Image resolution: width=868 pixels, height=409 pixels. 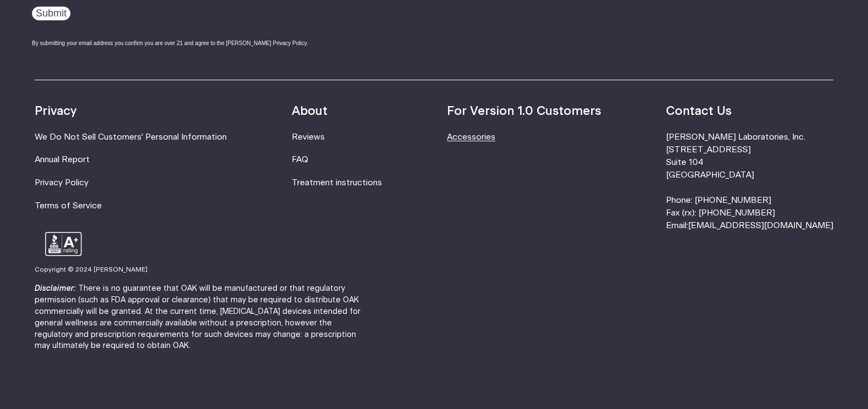 What do you see at coordinates (309, 112) in the screenshot?
I see `strong: About` at bounding box center [309, 112].